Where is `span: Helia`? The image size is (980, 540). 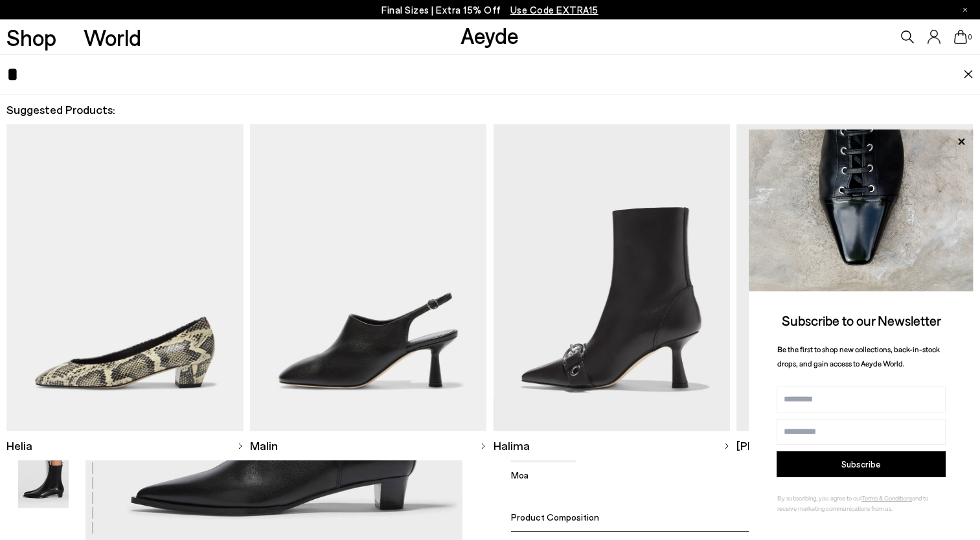 span: Helia is located at coordinates (19, 446).